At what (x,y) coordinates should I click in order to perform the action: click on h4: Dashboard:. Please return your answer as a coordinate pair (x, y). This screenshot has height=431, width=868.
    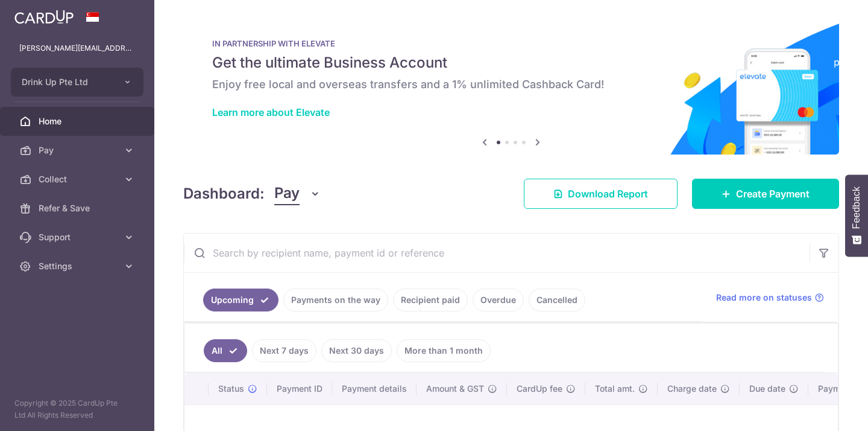
    Looking at the image, I should click on (224, 194).